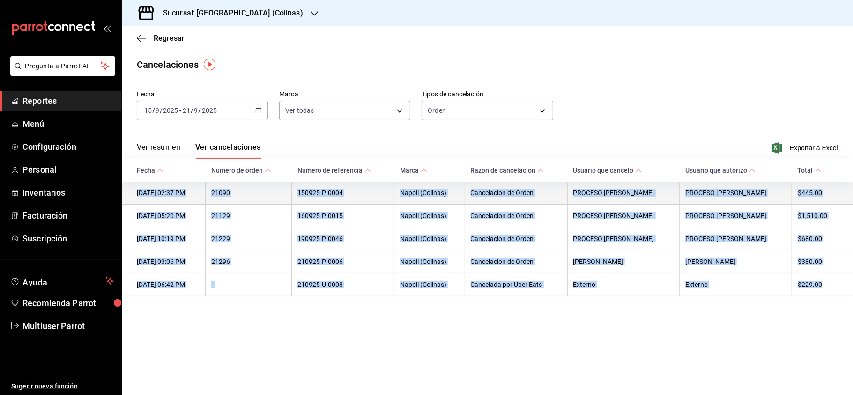  Describe the element at coordinates (241, 170) in the screenshot. I see `span: Número de orden` at that location.